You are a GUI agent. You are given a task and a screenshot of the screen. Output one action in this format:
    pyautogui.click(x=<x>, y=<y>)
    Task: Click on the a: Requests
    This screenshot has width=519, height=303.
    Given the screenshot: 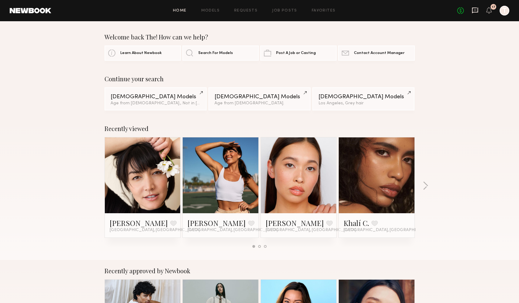 What is the action you would take?
    pyautogui.click(x=246, y=11)
    